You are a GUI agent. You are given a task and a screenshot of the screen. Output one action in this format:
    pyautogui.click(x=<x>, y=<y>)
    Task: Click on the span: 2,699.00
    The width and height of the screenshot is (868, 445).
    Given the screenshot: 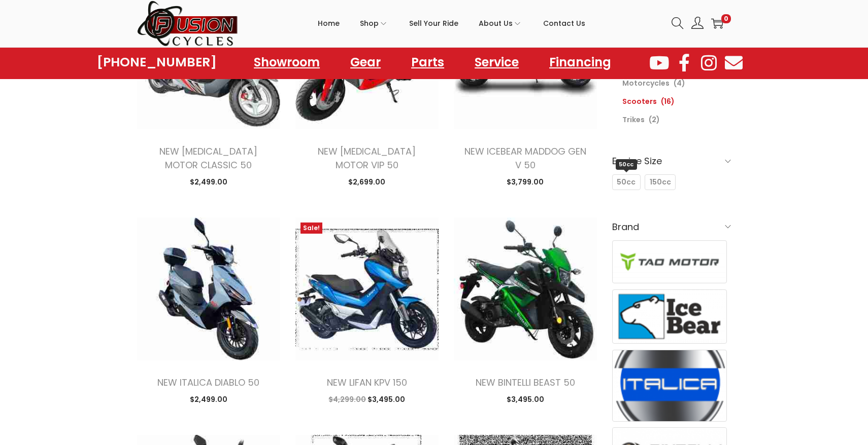 What is the action you would take?
    pyautogui.click(x=367, y=182)
    